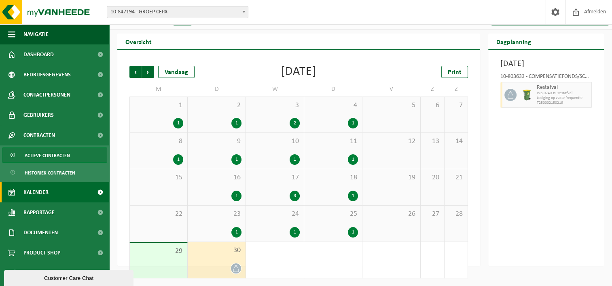  Describe the element at coordinates (159, 178) in the screenshot. I see `span: 15` at that location.